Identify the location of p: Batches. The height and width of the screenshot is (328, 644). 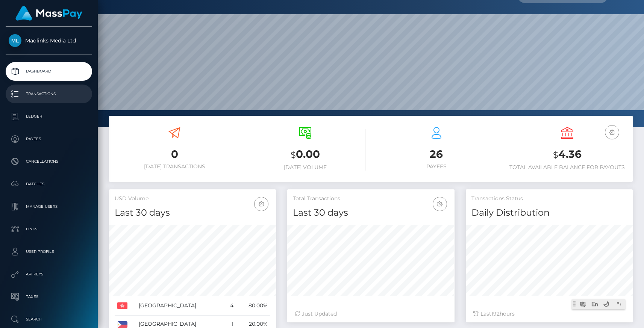
(49, 184).